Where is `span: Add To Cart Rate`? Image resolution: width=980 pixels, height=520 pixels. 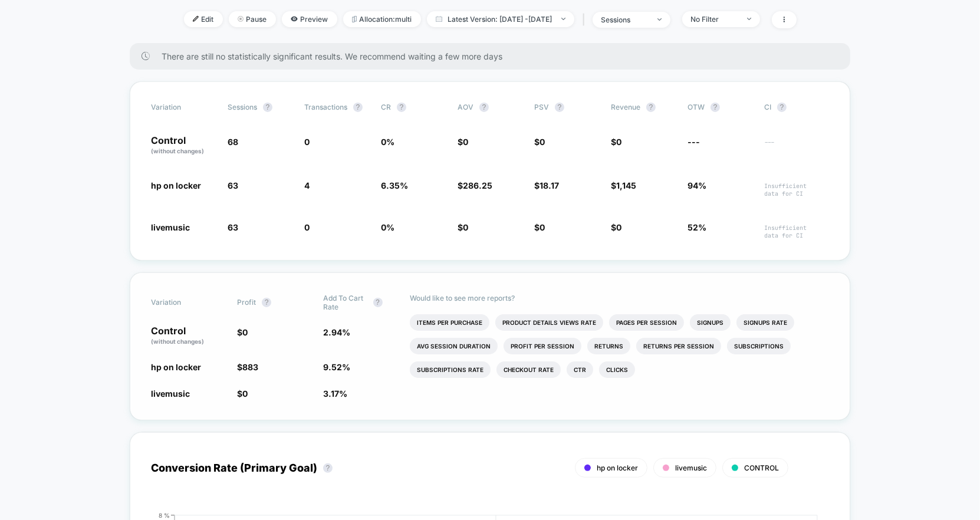
span: Add To Cart Rate is located at coordinates (345, 302).